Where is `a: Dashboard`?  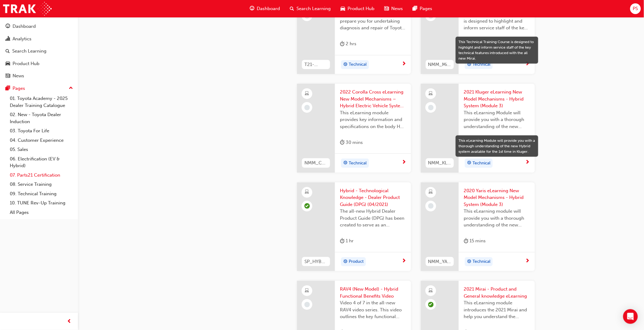
a: Dashboard is located at coordinates (39, 27).